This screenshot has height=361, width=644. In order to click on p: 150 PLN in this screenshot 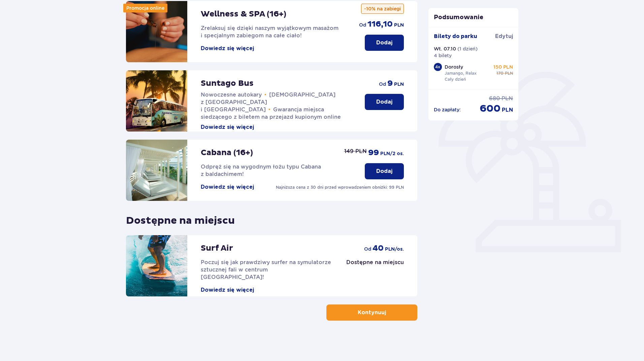, I will do `click(503, 67)`.